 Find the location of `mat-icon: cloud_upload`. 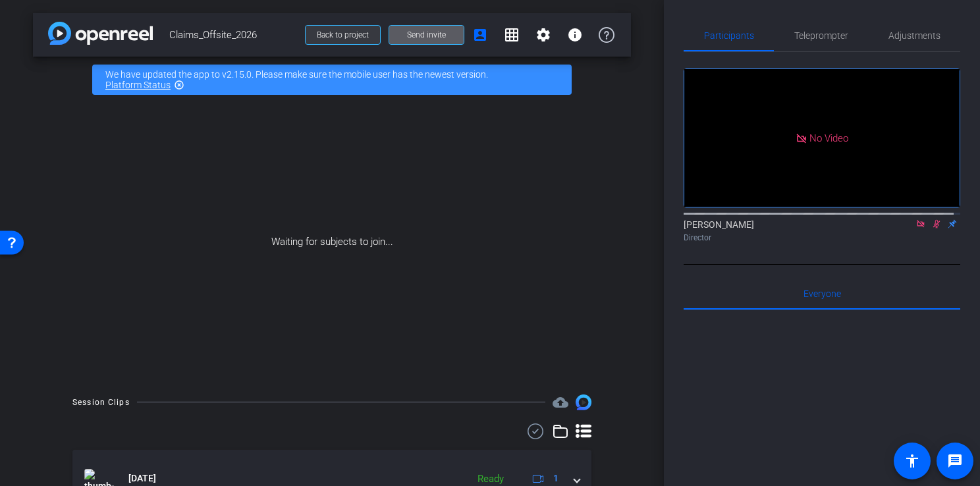

mat-icon: cloud_upload is located at coordinates (560, 402).